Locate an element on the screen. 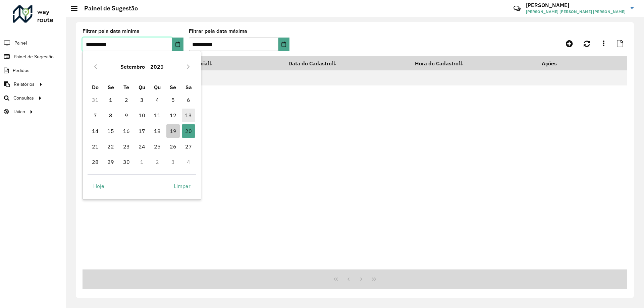  button: Previous Month is located at coordinates (96, 67).